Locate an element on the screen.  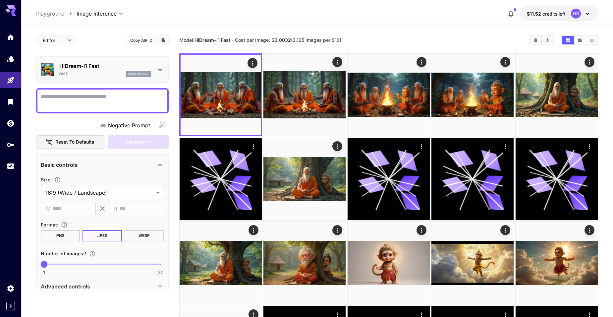
span: H is located at coordinates (115, 209).